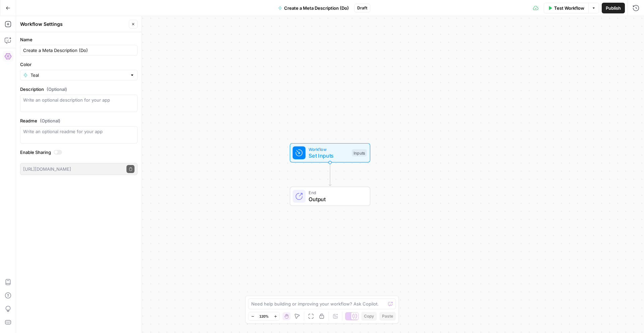  I want to click on div: Workflow Settings, so click(74, 24).